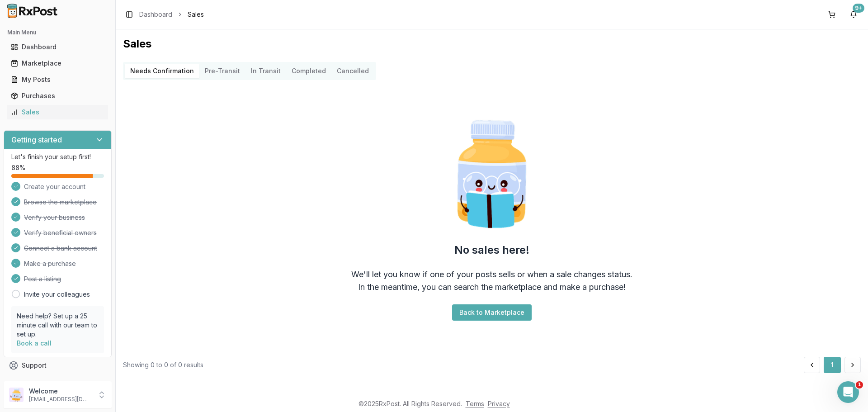  I want to click on span: Verify your business, so click(54, 217).